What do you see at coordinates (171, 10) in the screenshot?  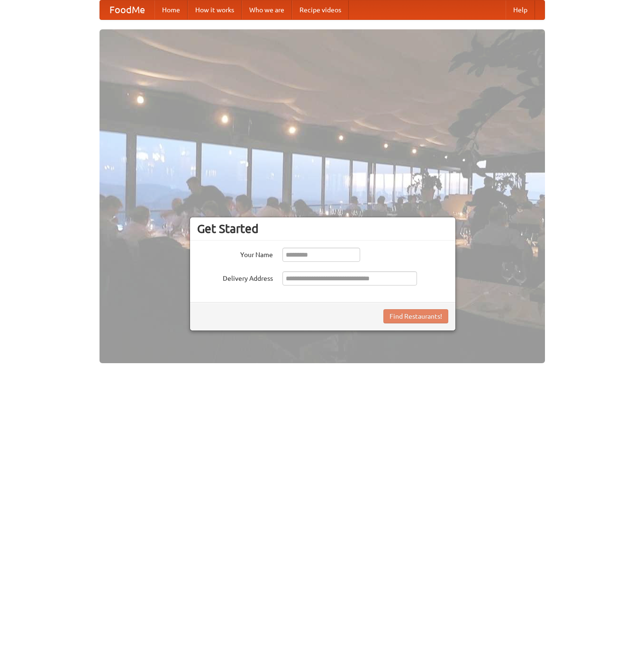 I see `a: Home` at bounding box center [171, 10].